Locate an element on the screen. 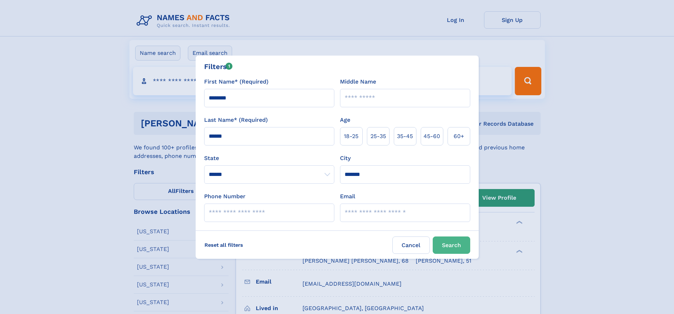  span: 45‑60 is located at coordinates (431, 136).